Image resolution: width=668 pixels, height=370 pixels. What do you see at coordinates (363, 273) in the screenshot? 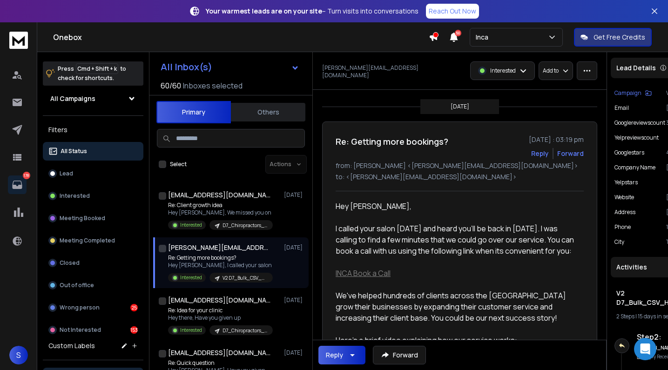
I see `a: INCA Book a Call` at bounding box center [363, 273].